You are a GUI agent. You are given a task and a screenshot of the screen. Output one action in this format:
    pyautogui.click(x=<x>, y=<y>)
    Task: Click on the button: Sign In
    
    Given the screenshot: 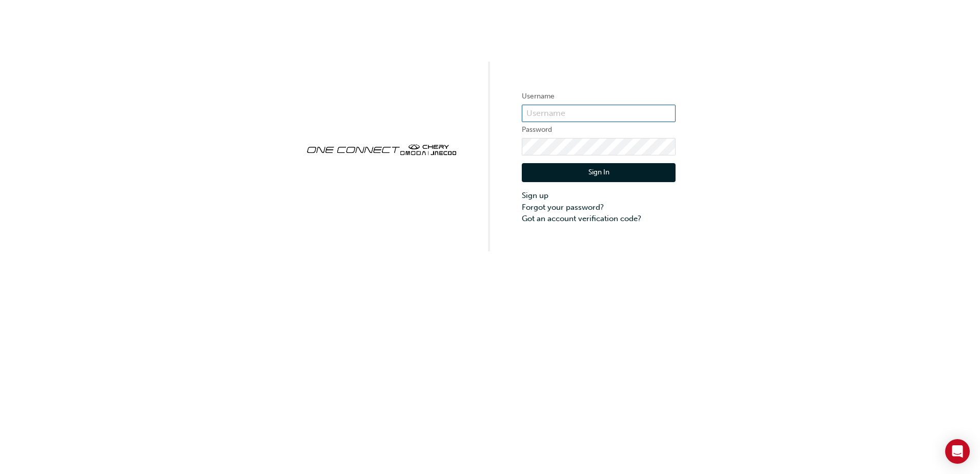 What is the action you would take?
    pyautogui.click(x=598, y=173)
    